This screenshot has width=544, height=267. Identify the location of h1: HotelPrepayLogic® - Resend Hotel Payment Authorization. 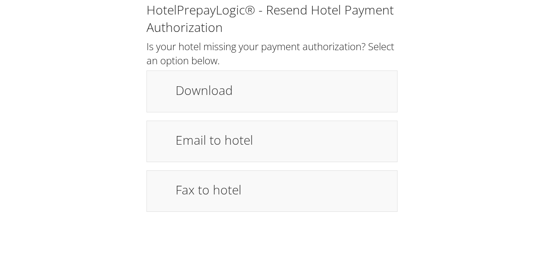
(272, 19).